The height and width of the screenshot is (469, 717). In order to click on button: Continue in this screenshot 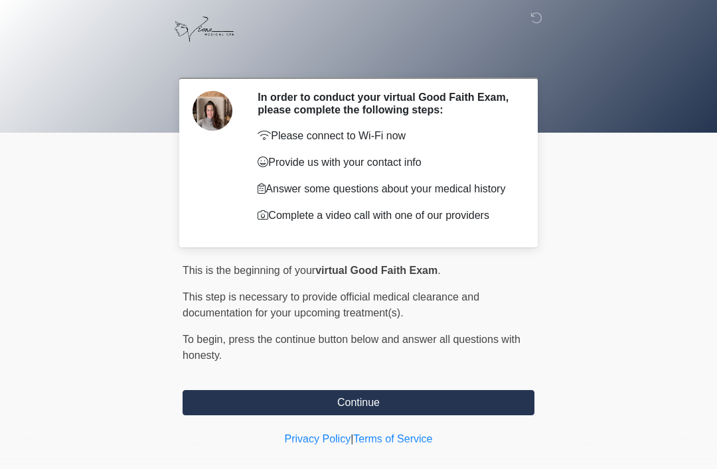, I will do `click(359, 403)`.